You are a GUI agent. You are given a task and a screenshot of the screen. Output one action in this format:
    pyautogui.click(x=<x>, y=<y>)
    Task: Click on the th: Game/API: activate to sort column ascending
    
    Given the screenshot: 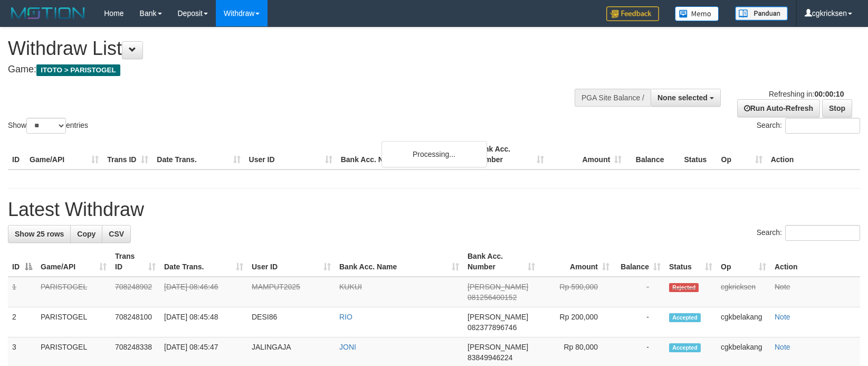 What is the action you would take?
    pyautogui.click(x=74, y=262)
    